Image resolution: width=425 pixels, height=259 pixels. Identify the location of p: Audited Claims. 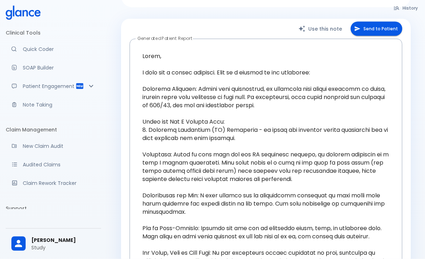
(59, 165).